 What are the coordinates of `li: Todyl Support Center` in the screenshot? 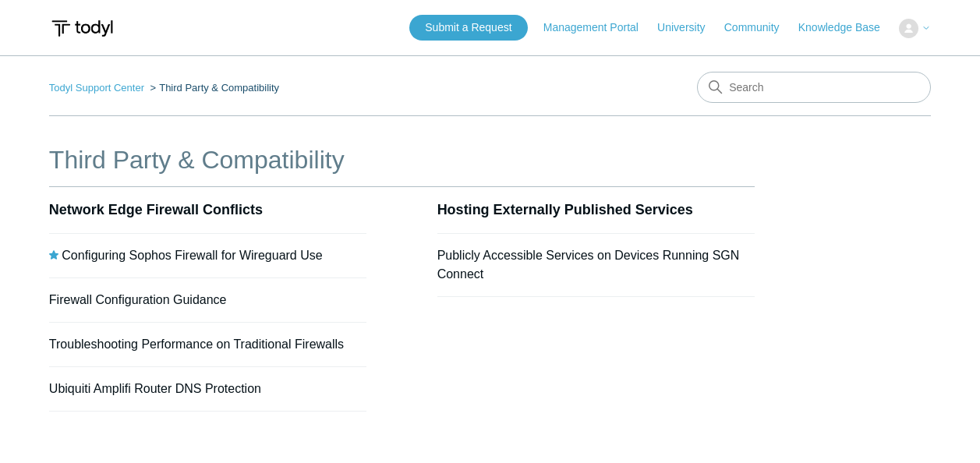 It's located at (99, 88).